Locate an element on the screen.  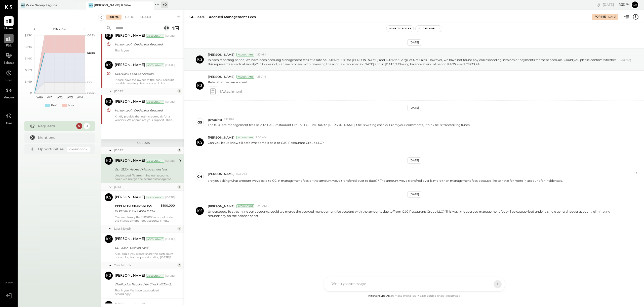
div: gs is located at coordinates (200, 123).